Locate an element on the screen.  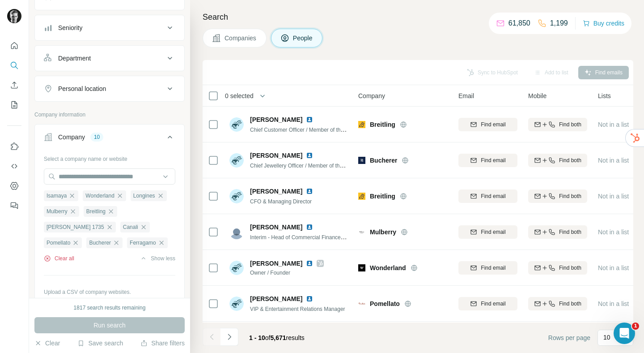
button: Enrich CSV is located at coordinates (14, 85).